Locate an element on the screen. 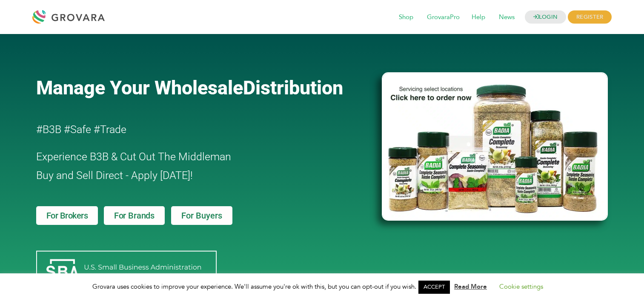 This screenshot has width=644, height=301. a: GrovaraPro is located at coordinates (443, 18).